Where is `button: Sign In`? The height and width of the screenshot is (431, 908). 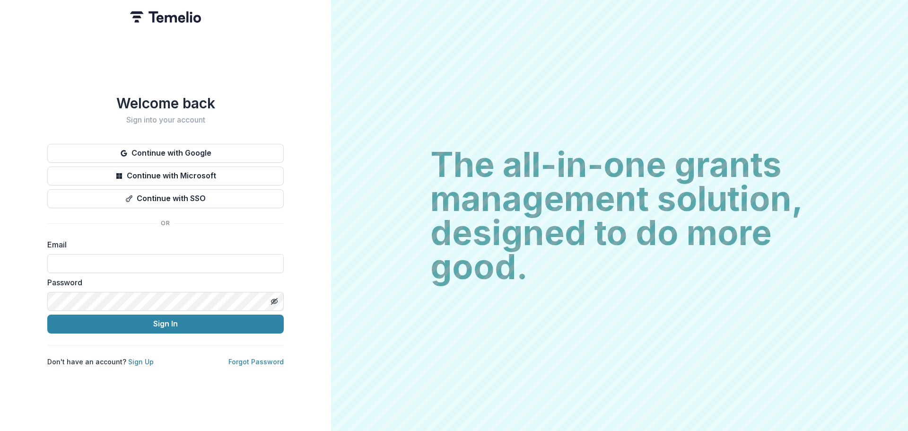
button: Sign In is located at coordinates (166, 324).